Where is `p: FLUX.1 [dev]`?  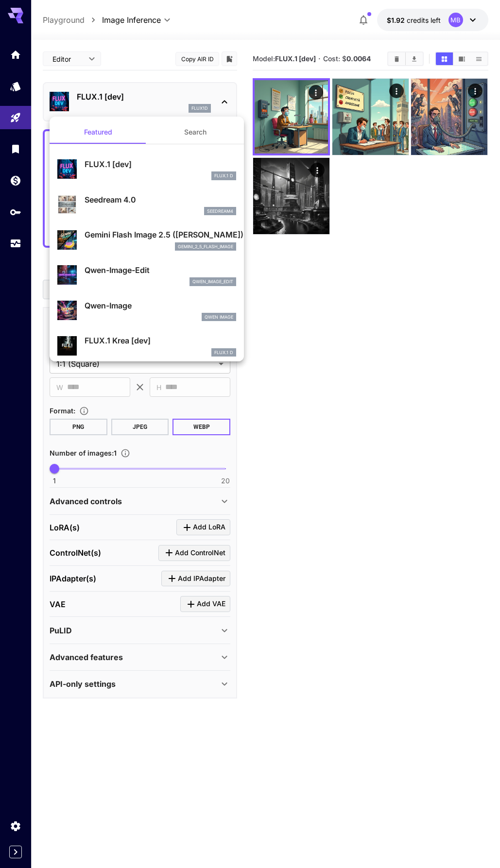 p: FLUX.1 [dev] is located at coordinates (161, 165).